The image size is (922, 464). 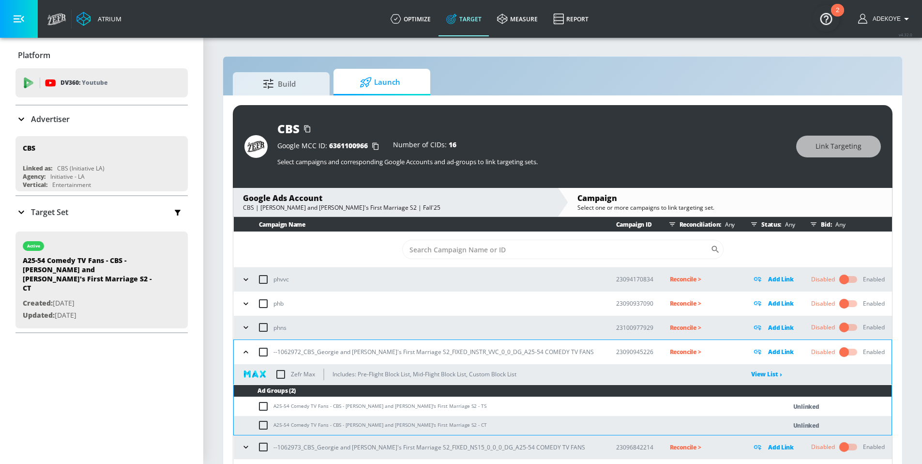 I want to click on a: measure, so click(x=517, y=19).